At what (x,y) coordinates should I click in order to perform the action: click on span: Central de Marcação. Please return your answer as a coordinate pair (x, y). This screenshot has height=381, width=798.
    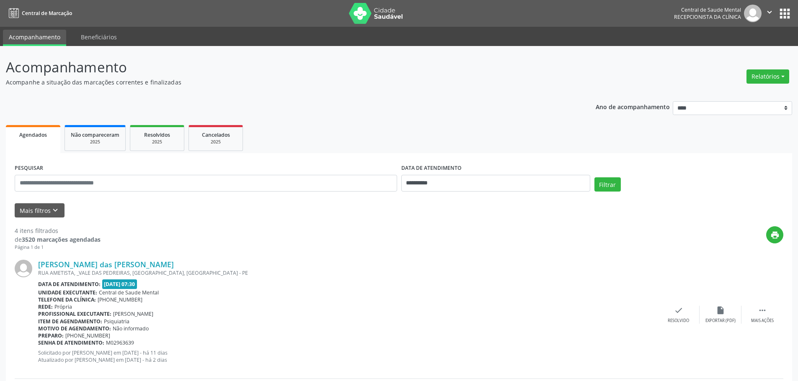
    Looking at the image, I should click on (47, 13).